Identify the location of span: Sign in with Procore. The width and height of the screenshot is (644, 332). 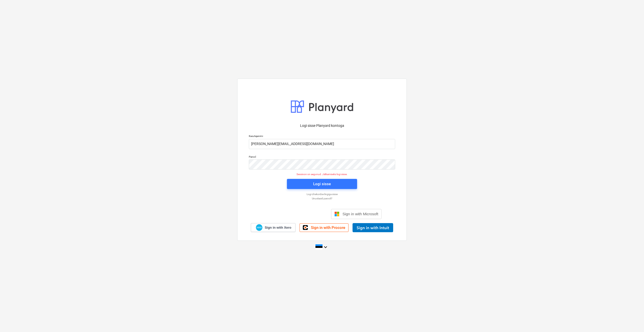
(328, 228).